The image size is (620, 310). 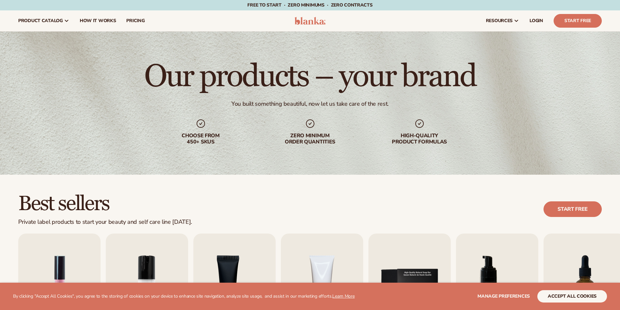 What do you see at coordinates (184, 297) in the screenshot?
I see `p: By clicking "Accept All Cookies", you agree to the storing of cookies on your device to enhance s...` at bounding box center [184, 297].